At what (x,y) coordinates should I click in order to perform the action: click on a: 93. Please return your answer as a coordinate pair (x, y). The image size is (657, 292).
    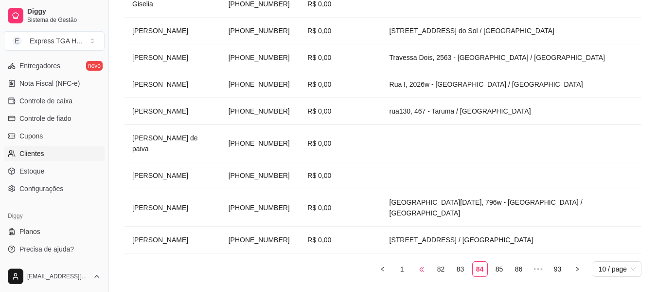
    Looking at the image, I should click on (558, 269).